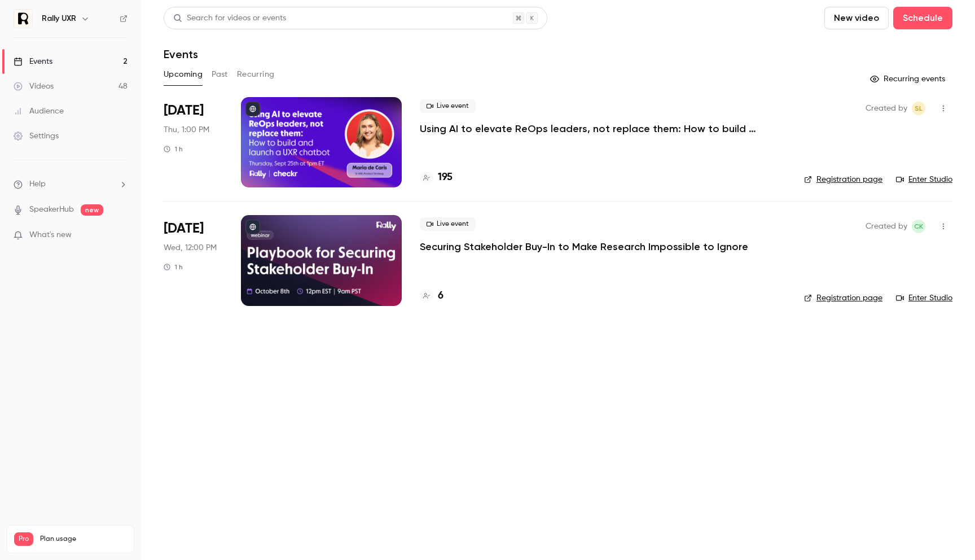 Image resolution: width=975 pixels, height=560 pixels. Describe the element at coordinates (51, 235) in the screenshot. I see `span: What's new` at that location.